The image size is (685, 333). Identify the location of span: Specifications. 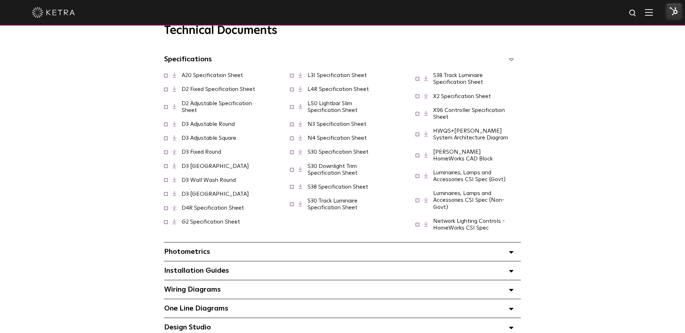
(188, 59).